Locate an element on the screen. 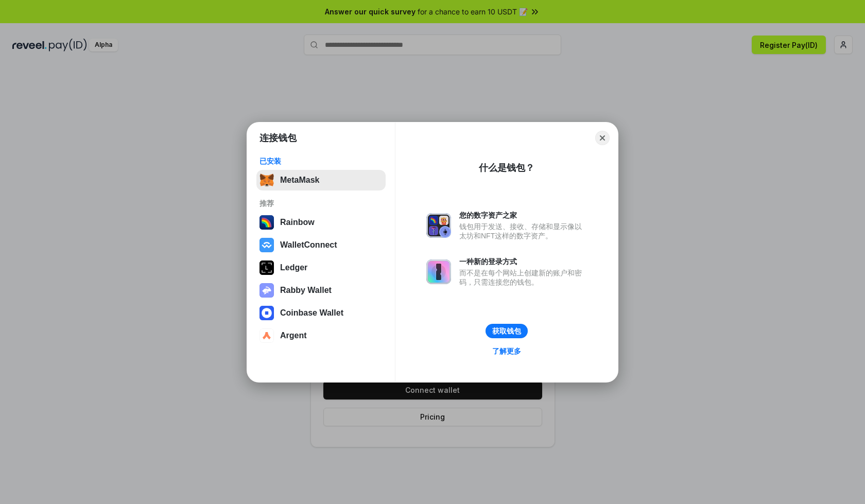  div: 而不是在每个网站上创建新的账户和密码，只需连接您的钱包。 is located at coordinates (523, 277).